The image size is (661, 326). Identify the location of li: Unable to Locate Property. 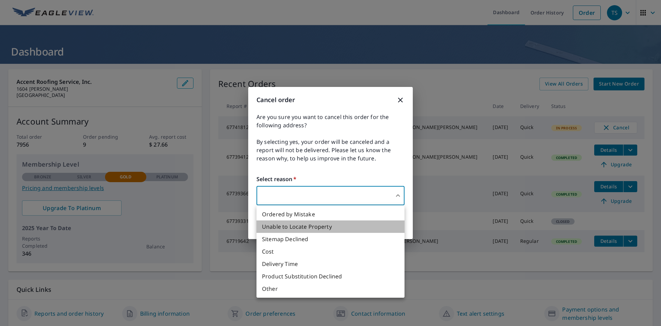
(331, 226).